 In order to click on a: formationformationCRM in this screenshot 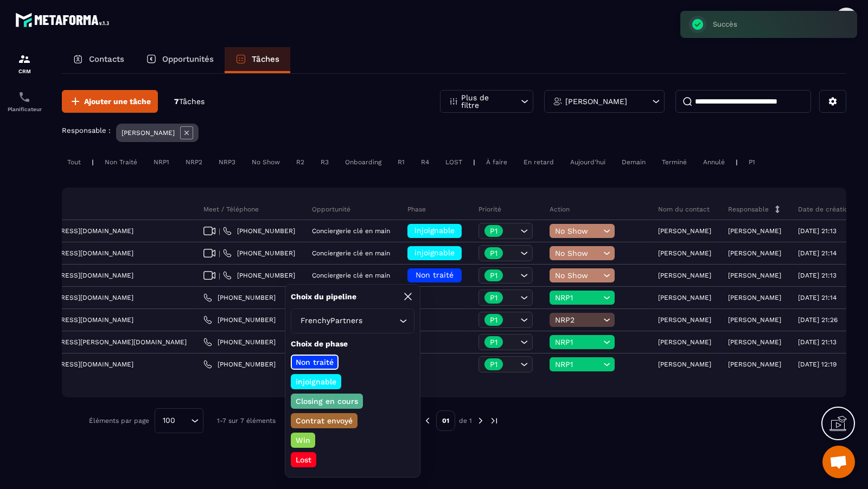, I will do `click(25, 63)`.